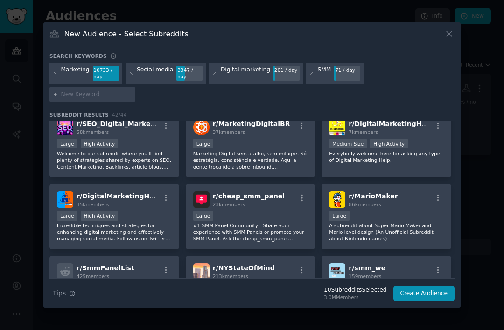  Describe the element at coordinates (347, 70) in the screenshot. I see `div: 71 / day` at that location.